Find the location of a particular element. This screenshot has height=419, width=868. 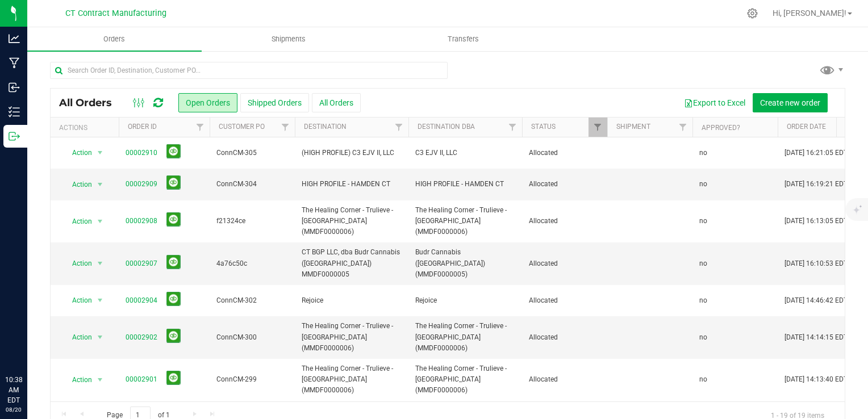

a: 00002902 is located at coordinates (141, 337).